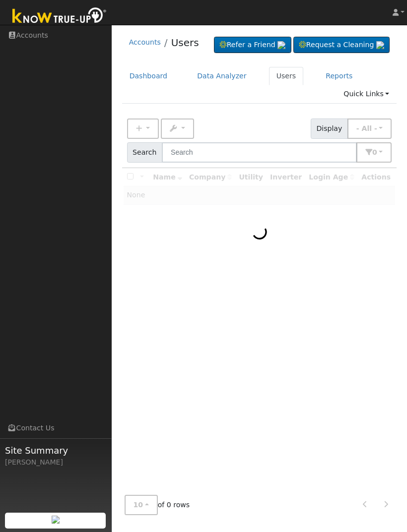  I want to click on span: 10, so click(139, 505).